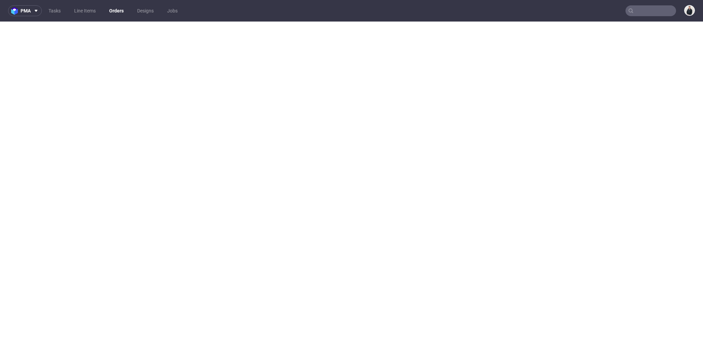  I want to click on img: logo, so click(16, 11).